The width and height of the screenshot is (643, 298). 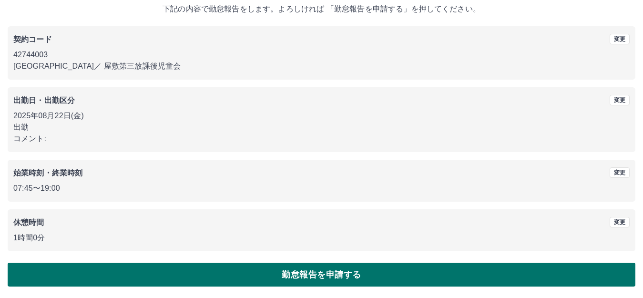 What do you see at coordinates (44, 100) in the screenshot?
I see `b: 出勤日・出勤区分` at bounding box center [44, 100].